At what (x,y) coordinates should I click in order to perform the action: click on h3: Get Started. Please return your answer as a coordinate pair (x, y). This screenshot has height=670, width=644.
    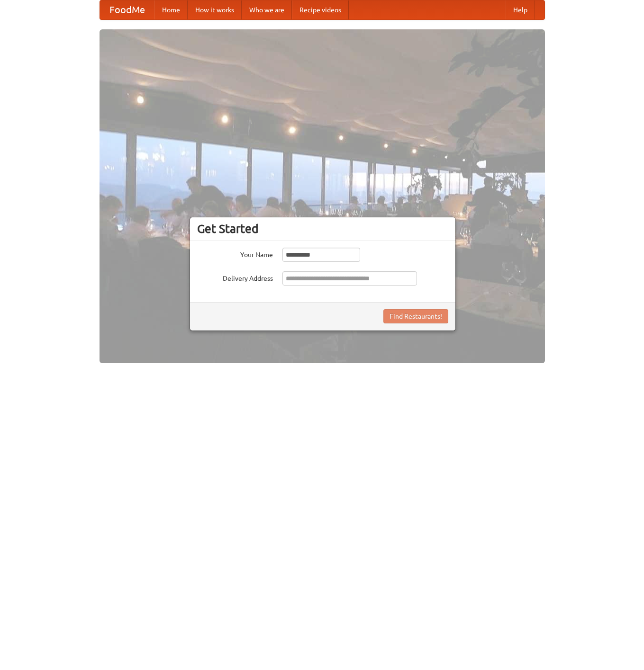
    Looking at the image, I should click on (323, 229).